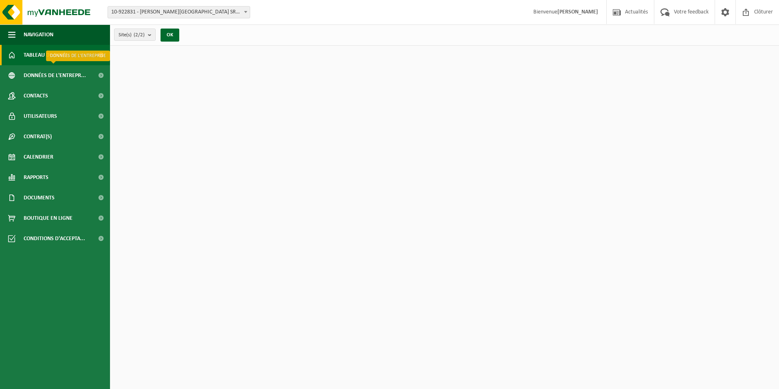  Describe the element at coordinates (179, 12) in the screenshot. I see `span: 10-922831 - BATIA MOSA SHIPYARD MONSIN SRL - LIÈGE` at that location.